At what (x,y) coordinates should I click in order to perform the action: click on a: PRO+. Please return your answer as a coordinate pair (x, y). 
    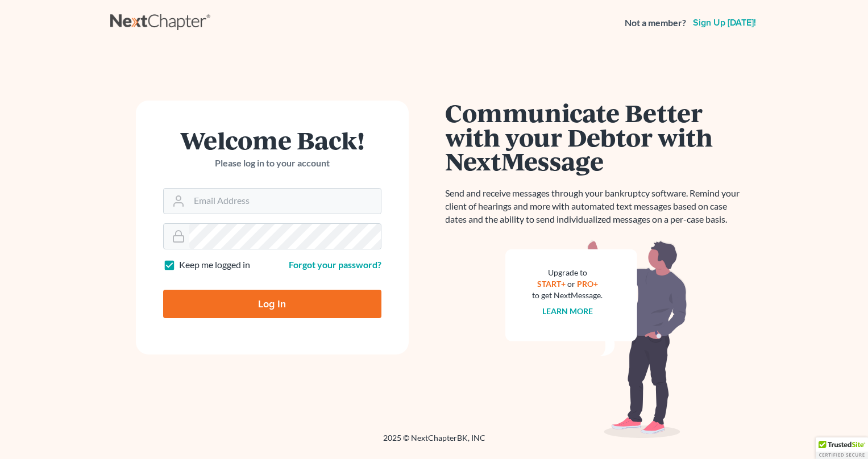
    Looking at the image, I should click on (587, 283).